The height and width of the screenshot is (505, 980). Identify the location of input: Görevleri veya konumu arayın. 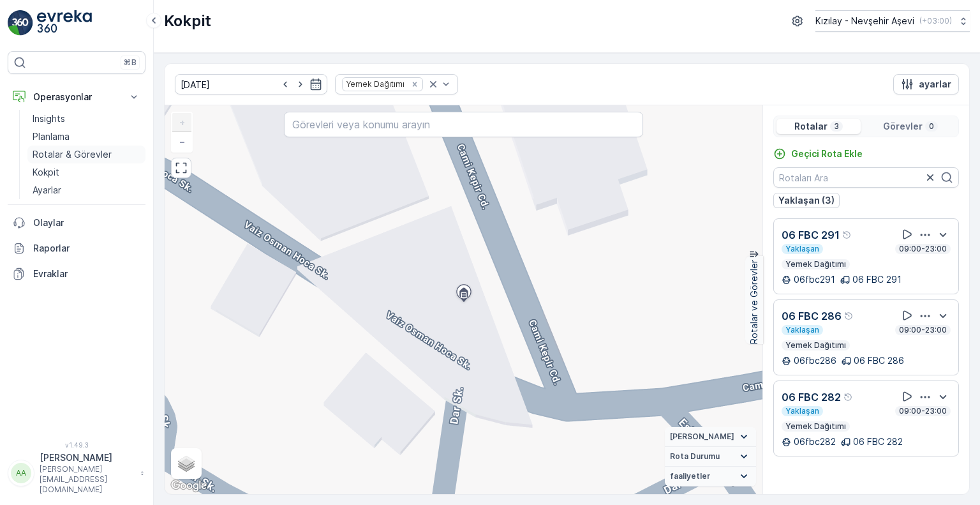
(463, 125).